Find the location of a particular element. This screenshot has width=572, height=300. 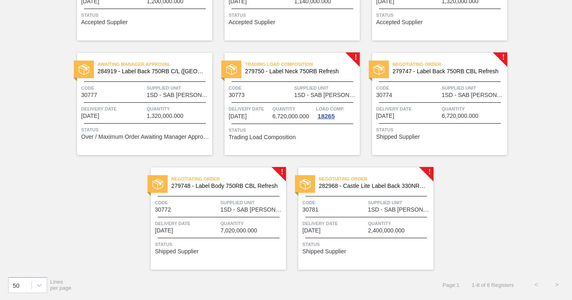

span: Load Comp. is located at coordinates (330, 109).